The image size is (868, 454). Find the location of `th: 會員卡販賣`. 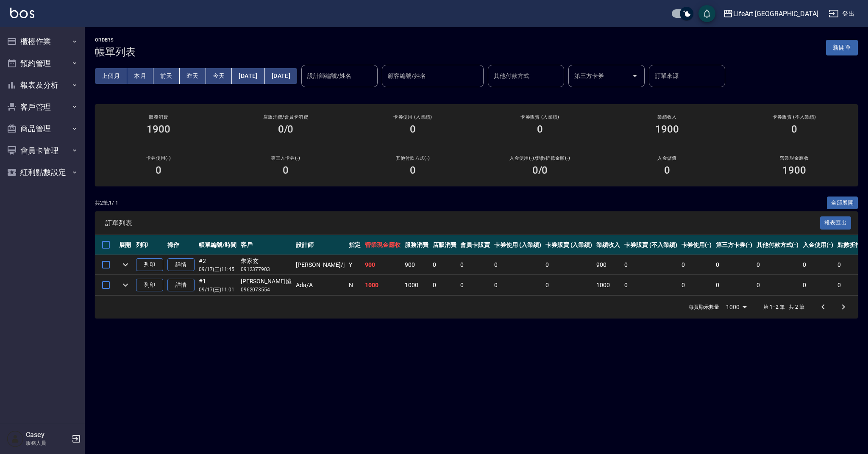

th: 會員卡販賣 is located at coordinates (475, 245).